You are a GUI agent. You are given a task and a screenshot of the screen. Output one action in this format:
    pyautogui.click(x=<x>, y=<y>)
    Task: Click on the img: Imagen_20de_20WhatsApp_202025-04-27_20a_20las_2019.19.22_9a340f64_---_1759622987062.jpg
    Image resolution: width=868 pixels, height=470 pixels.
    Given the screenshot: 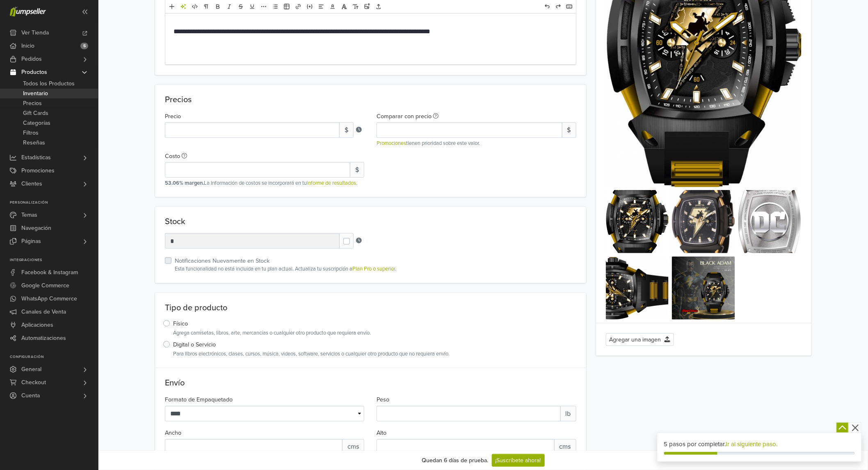 What is the action you would take?
    pyautogui.click(x=704, y=288)
    